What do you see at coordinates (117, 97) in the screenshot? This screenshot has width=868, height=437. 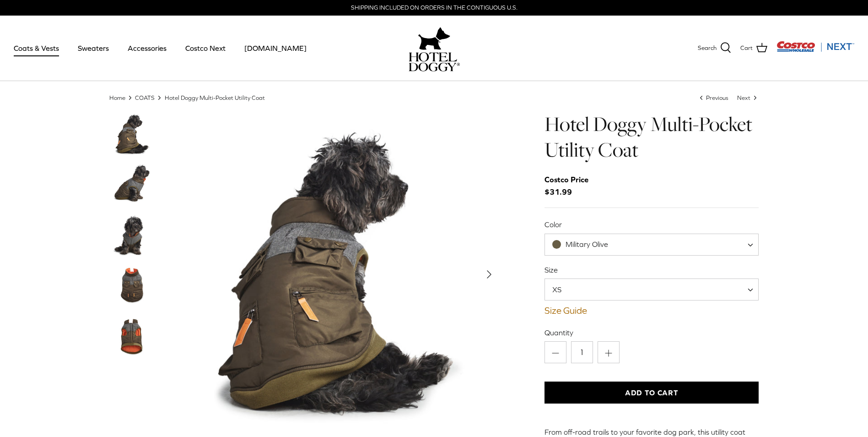 I see `a: Home` at bounding box center [117, 97].